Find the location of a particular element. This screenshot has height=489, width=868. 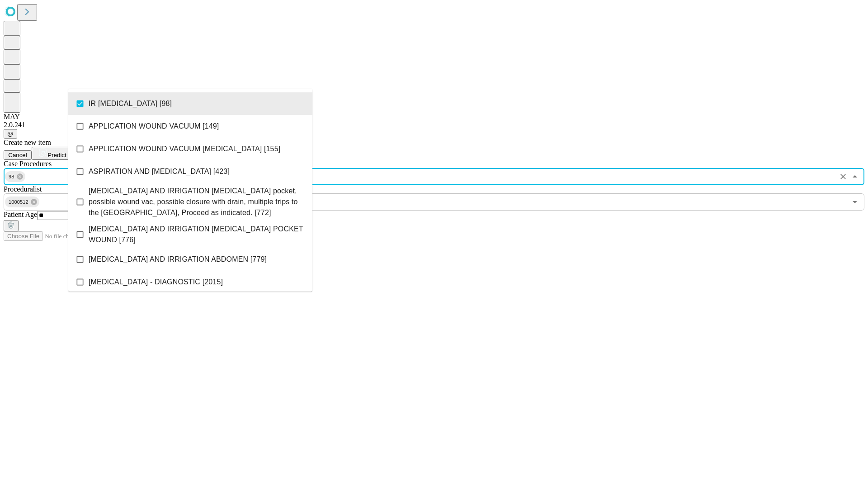

button: Cancel is located at coordinates (18, 155).